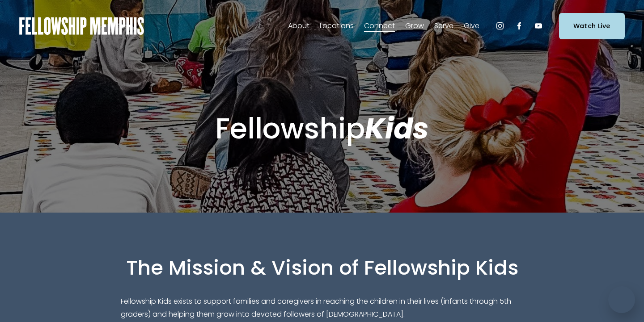 This screenshot has height=322, width=644. What do you see at coordinates (472, 26) in the screenshot?
I see `span: Give` at bounding box center [472, 26].